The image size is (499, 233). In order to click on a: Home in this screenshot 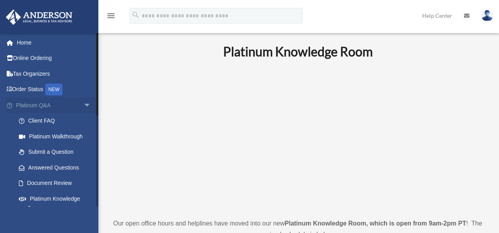, I will do `click(54, 42)`.